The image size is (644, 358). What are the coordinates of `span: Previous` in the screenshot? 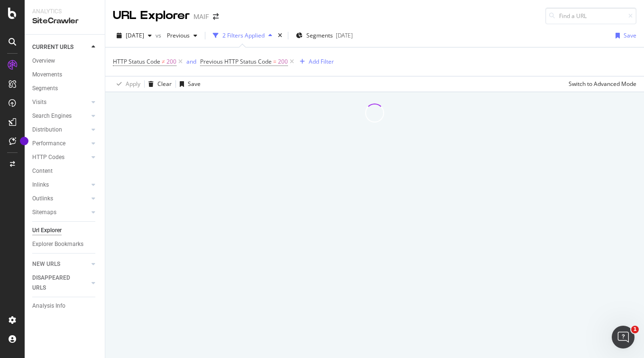 It's located at (177, 35).